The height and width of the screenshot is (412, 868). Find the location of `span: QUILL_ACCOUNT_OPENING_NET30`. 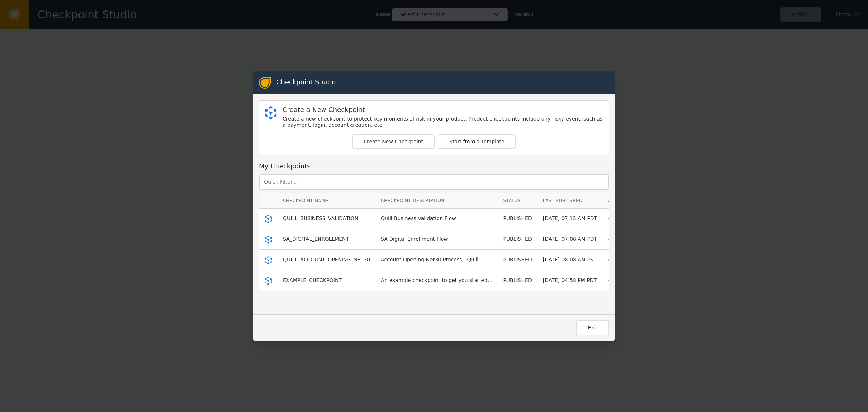

span: QUILL_ACCOUNT_OPENING_NET30 is located at coordinates (326, 259).